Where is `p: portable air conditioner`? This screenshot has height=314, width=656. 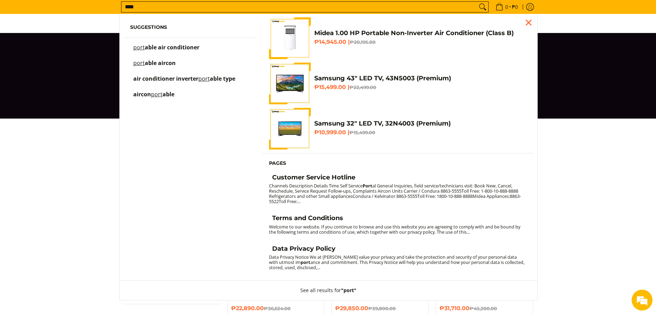
p: portable air conditioner is located at coordinates (166, 51).